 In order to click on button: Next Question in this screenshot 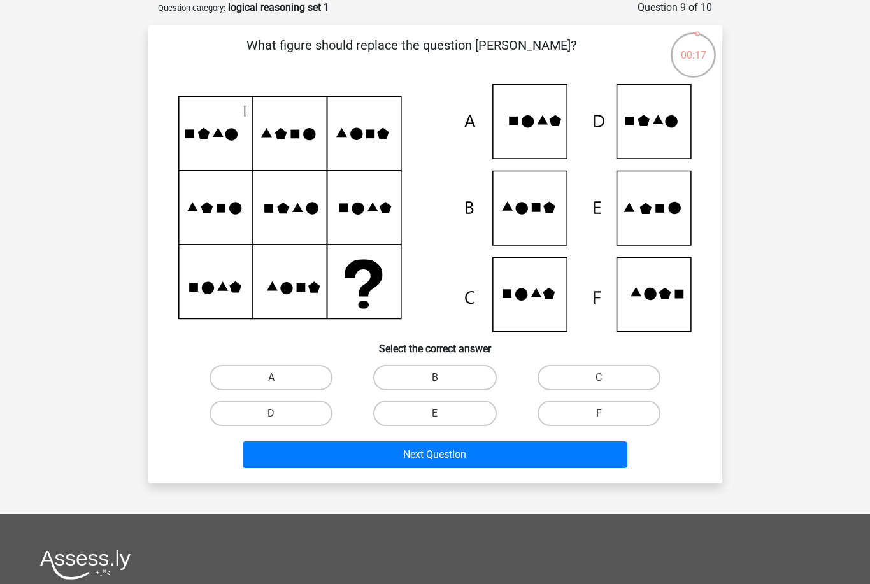, I will do `click(435, 455)`.